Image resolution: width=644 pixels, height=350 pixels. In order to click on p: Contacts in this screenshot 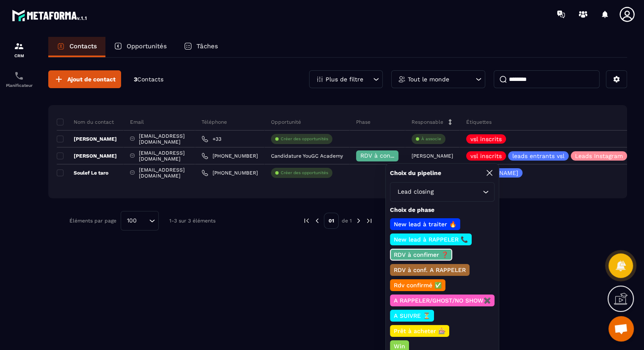, I will do `click(83, 46)`.